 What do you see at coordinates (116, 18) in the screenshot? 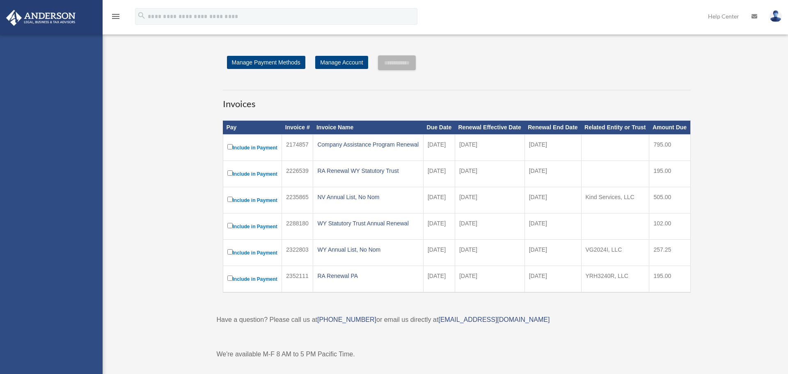
I see `a: menu` at bounding box center [116, 18].